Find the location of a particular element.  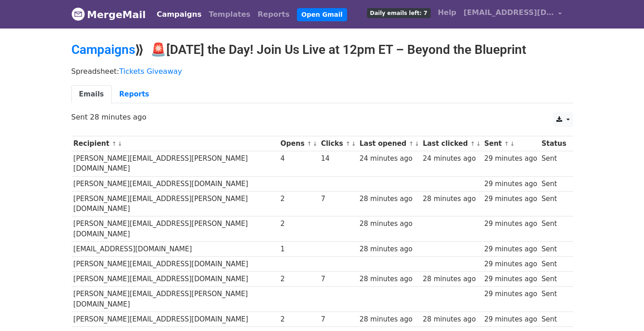

th: Opens is located at coordinates (299, 144).